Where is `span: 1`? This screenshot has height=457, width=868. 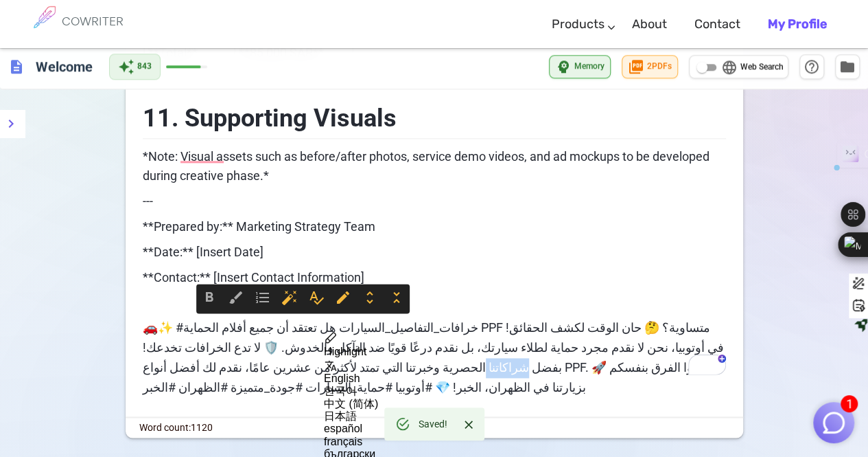 span: 1 is located at coordinates (848, 403).